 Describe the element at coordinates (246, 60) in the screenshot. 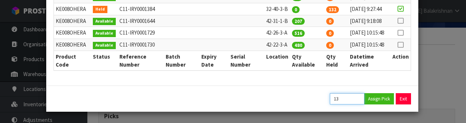

I see `th: Serial Number` at that location.